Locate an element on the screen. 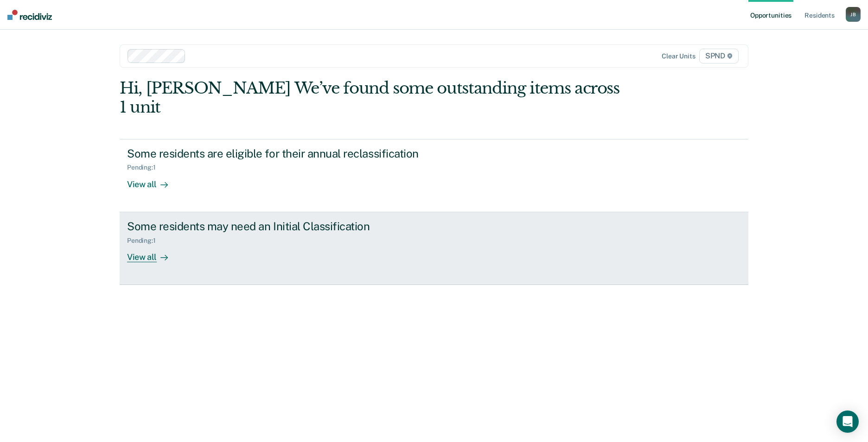 The image size is (868, 442). div: Clear units is located at coordinates (678, 56).